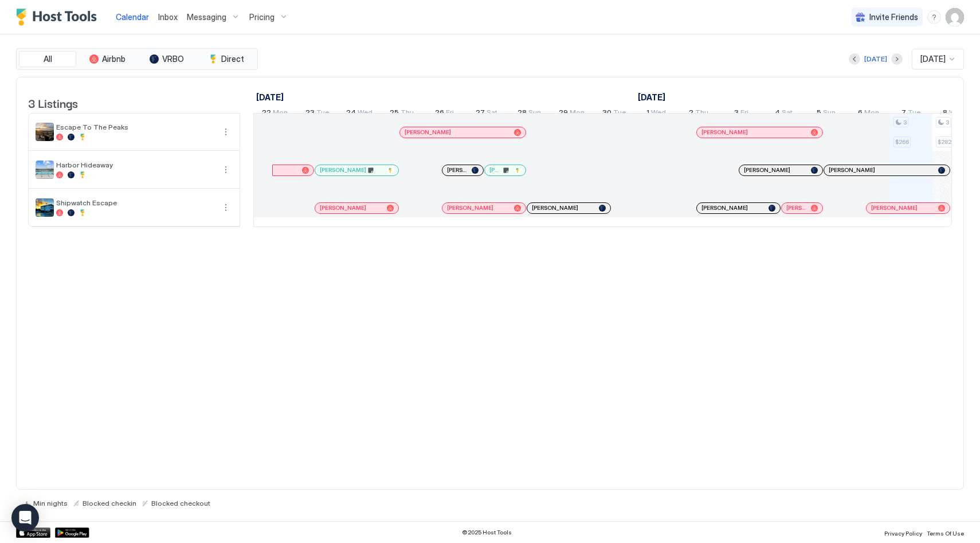 The image size is (980, 543). I want to click on span: Privacy Policy, so click(904, 533).